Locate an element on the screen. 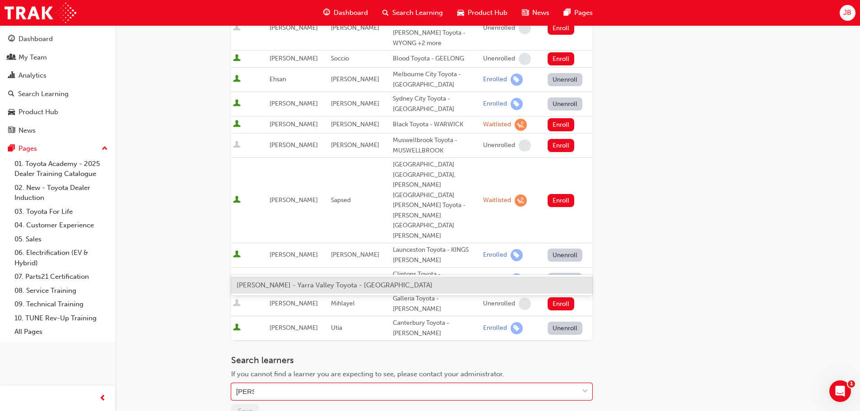 Image resolution: width=860 pixels, height=411 pixels. span: JB is located at coordinates (847, 13).